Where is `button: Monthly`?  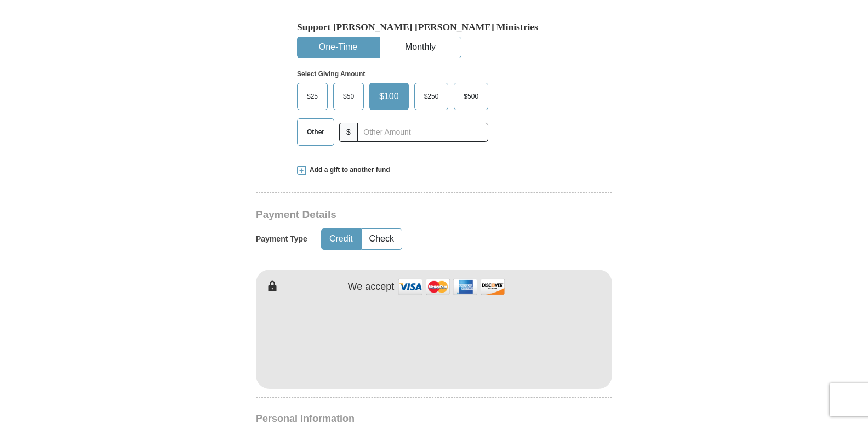
button: Monthly is located at coordinates (420, 47).